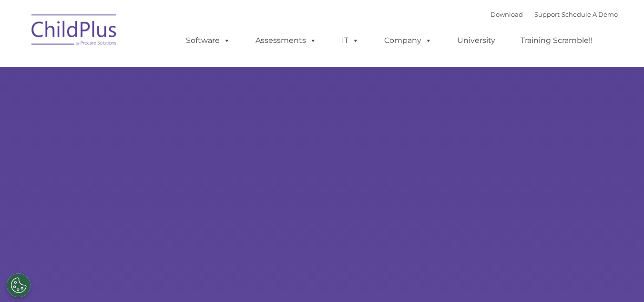 This screenshot has width=644, height=302. What do you see at coordinates (208, 40) in the screenshot?
I see `a: Software` at bounding box center [208, 40].